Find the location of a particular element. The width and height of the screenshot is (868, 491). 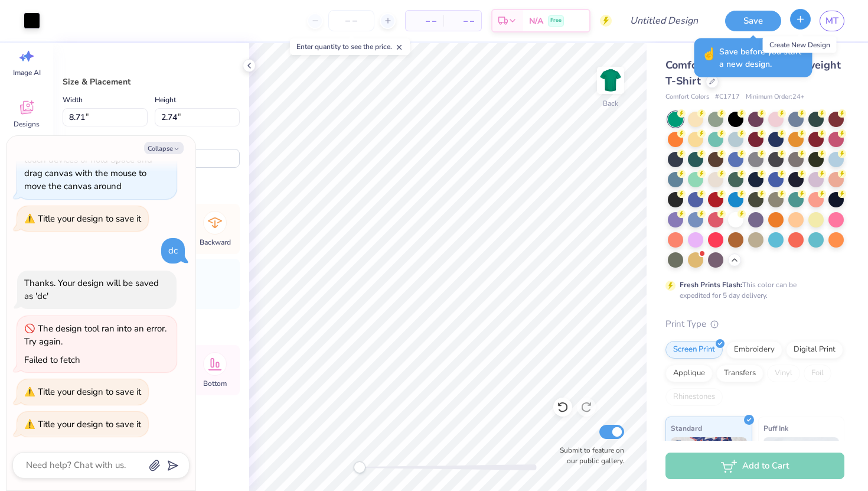

span: Save before you start a new design. is located at coordinates (763, 58).